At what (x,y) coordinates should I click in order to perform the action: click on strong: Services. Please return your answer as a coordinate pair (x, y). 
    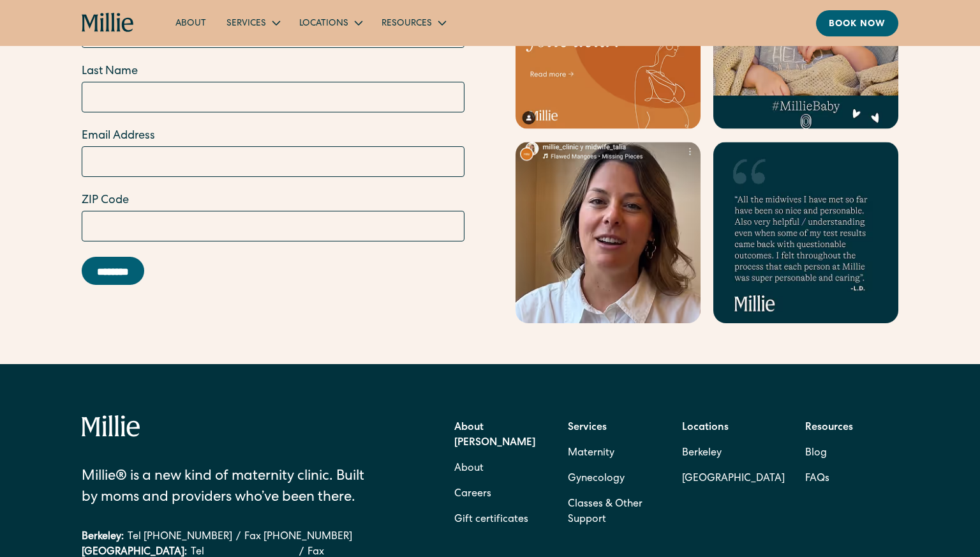
    Looking at the image, I should click on (587, 428).